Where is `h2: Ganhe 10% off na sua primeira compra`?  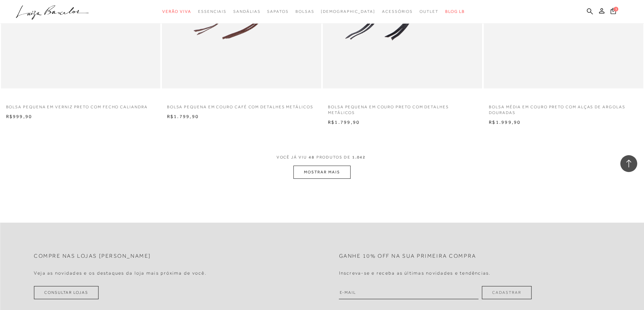 h2: Ganhe 10% off na sua primeira compra is located at coordinates (408, 256).